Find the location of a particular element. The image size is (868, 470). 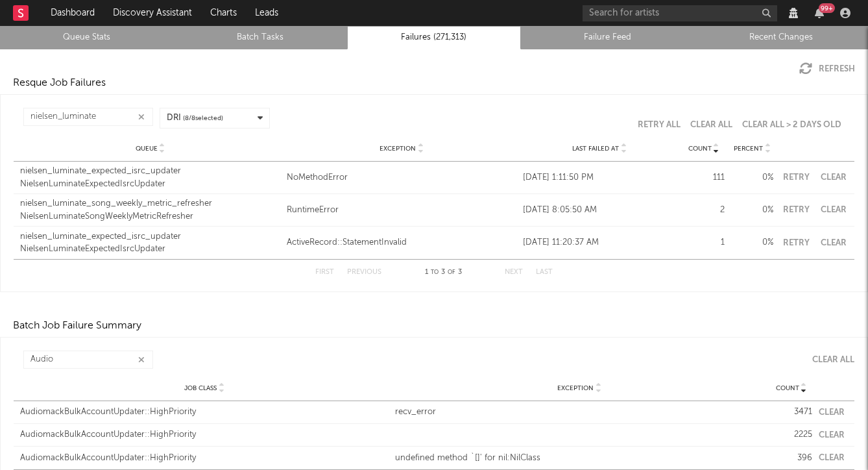

button: Clear All > 2 Days Old is located at coordinates (791, 125).